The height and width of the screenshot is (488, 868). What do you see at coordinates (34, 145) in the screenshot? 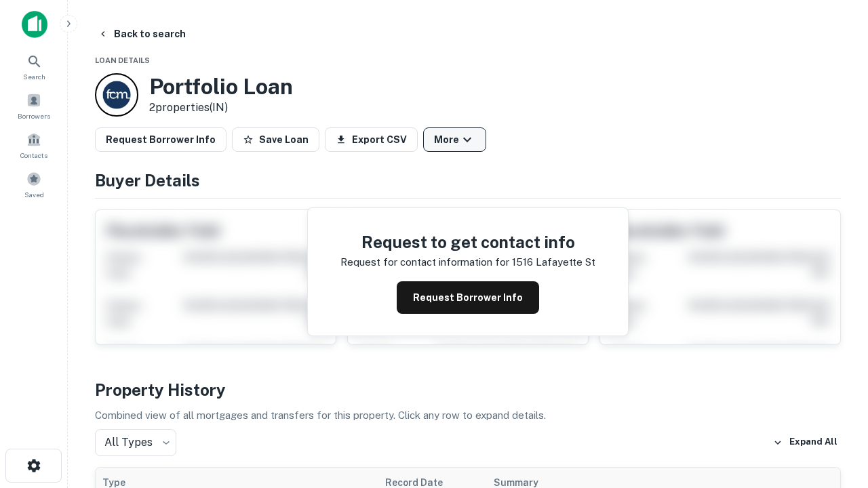
I see `div: Contacts` at bounding box center [34, 145].